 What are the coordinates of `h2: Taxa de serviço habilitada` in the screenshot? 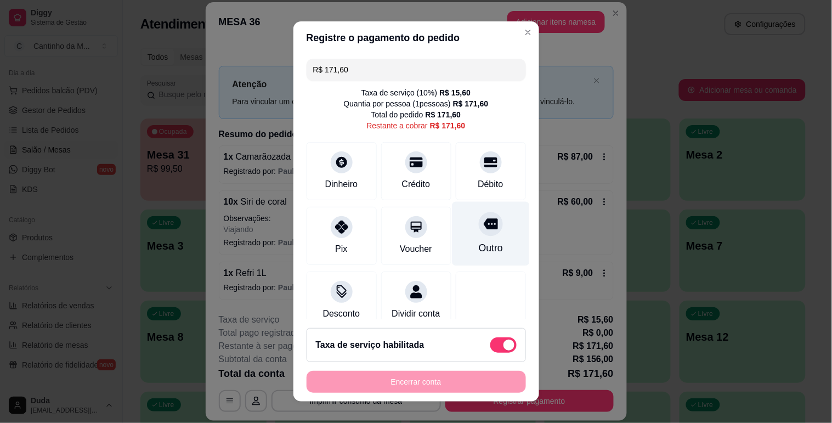 It's located at (370, 345).